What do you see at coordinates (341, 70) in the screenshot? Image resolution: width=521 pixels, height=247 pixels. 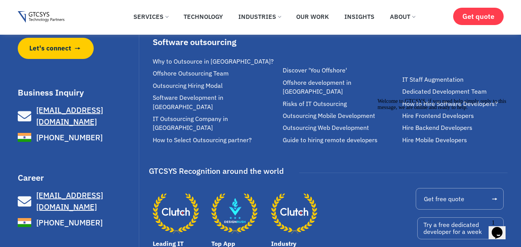 I see `a: Discover 'You Offshore'` at bounding box center [341, 70].